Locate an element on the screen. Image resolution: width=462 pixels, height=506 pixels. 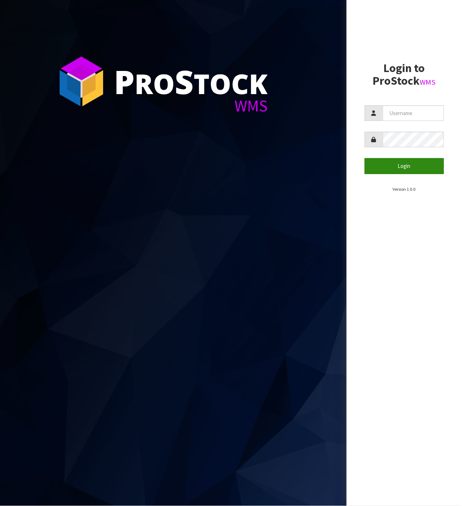
button: Login is located at coordinates (404, 166).